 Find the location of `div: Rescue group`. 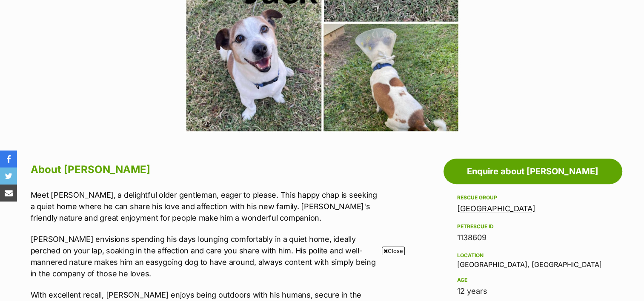

div: Rescue group is located at coordinates (532, 197).